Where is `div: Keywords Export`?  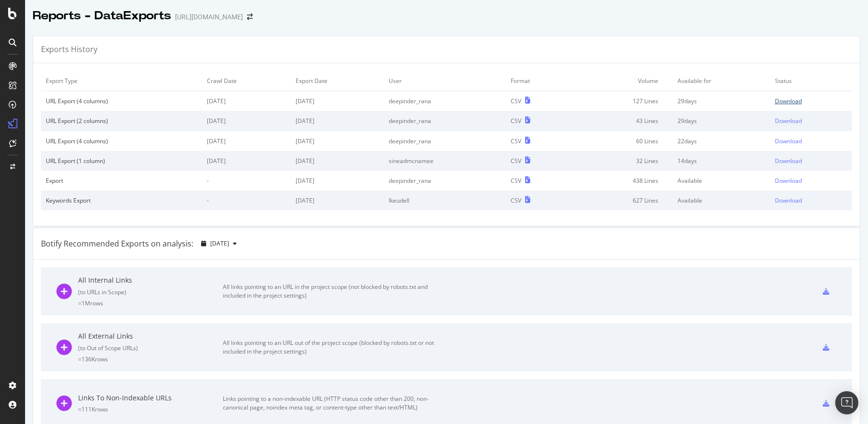
div: Keywords Export is located at coordinates (122, 200).